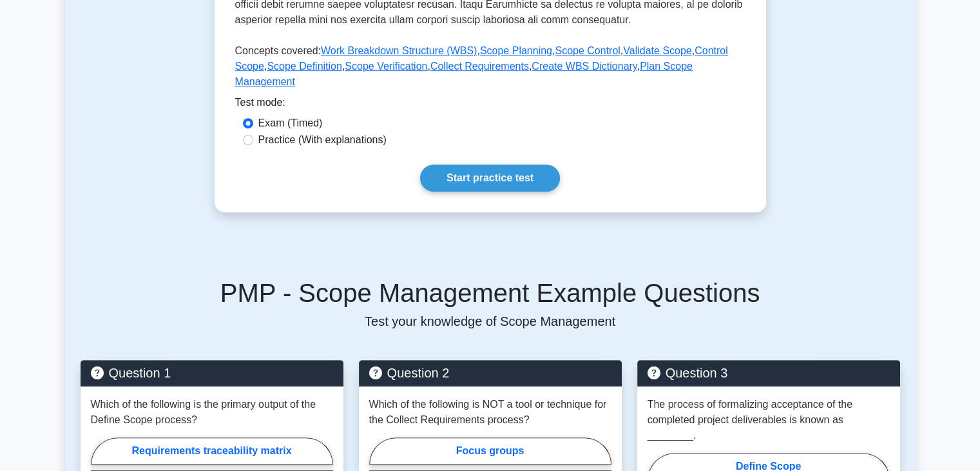 This screenshot has height=471, width=980. I want to click on p: Test your knowledge of Scope Management, so click(490, 321).